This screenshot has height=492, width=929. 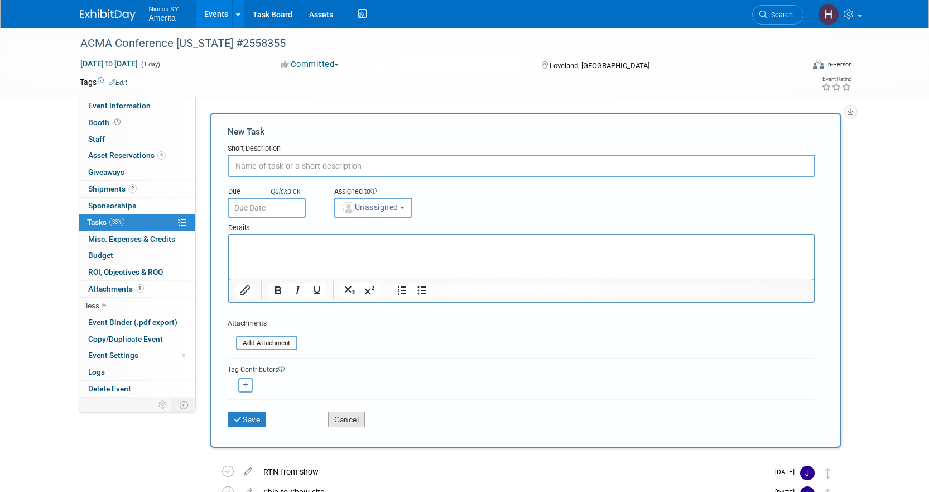 What do you see at coordinates (350, 290) in the screenshot?
I see `button: Subscript` at bounding box center [350, 290].